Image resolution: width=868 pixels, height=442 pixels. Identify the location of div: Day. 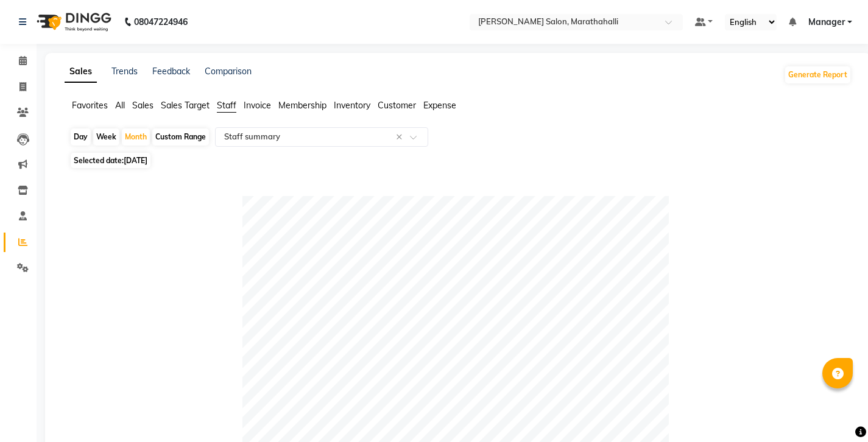
(80, 137).